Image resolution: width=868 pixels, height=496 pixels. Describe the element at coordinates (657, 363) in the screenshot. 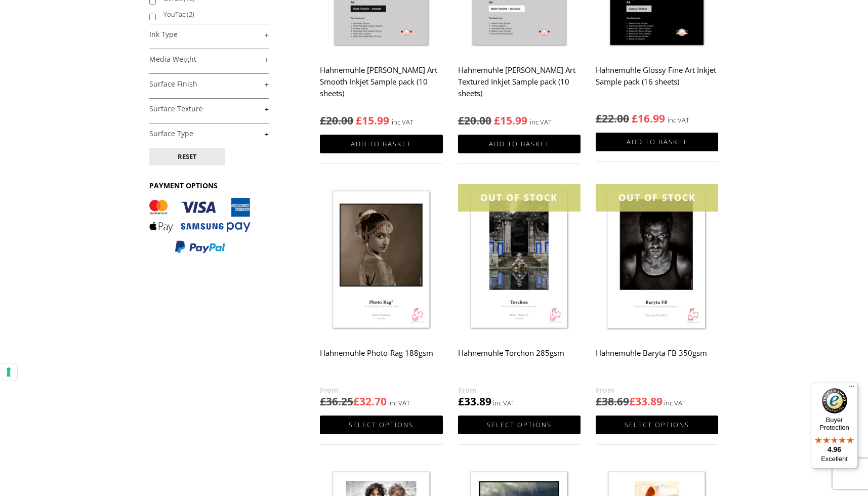

I see `h2: Hahnemuhle Baryta FB 350gsm` at that location.